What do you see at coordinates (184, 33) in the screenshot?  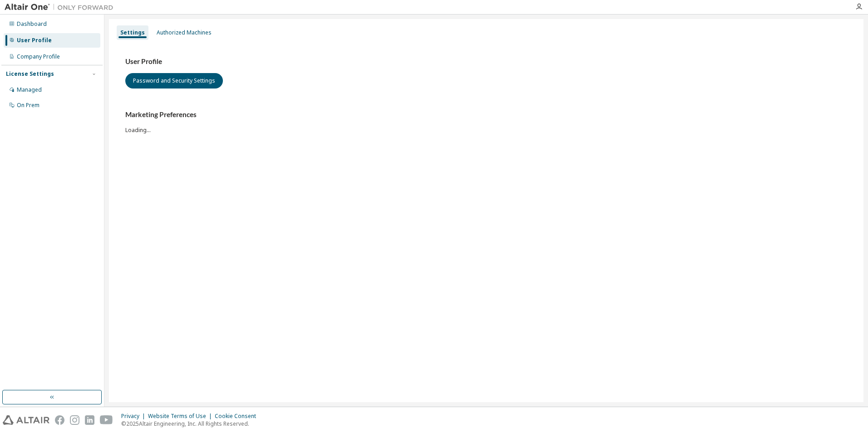 I see `div: Authorized Machines` at bounding box center [184, 33].